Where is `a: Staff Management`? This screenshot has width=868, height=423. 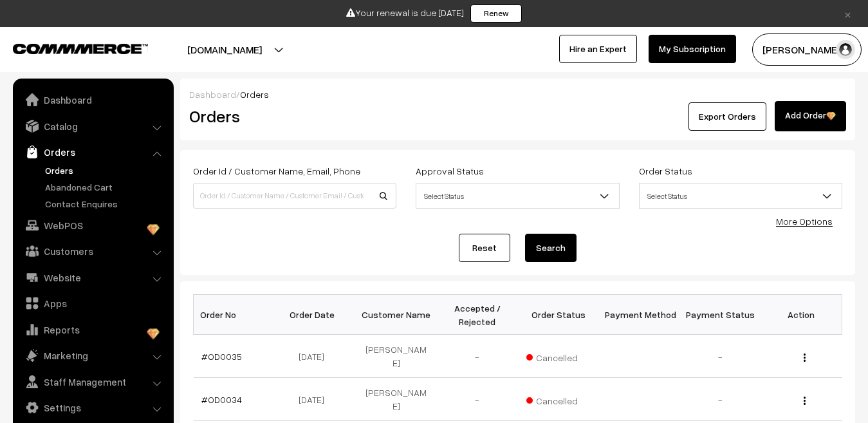
a: Staff Management is located at coordinates (92, 381).